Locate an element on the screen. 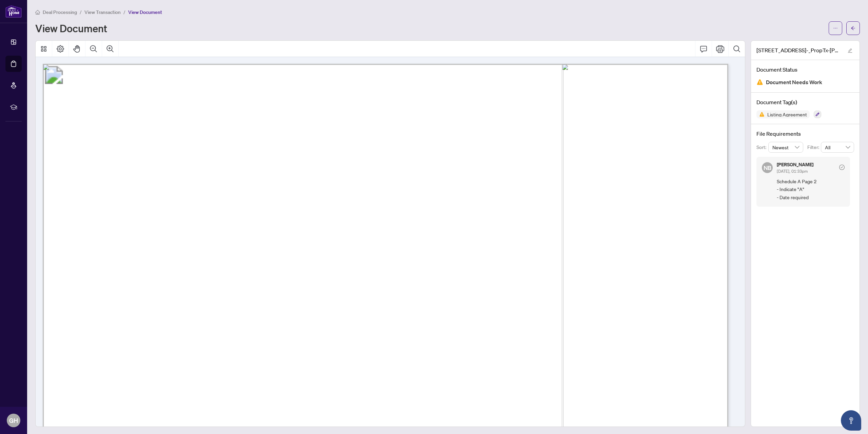 The image size is (868, 434). span: NB is located at coordinates (767, 168).